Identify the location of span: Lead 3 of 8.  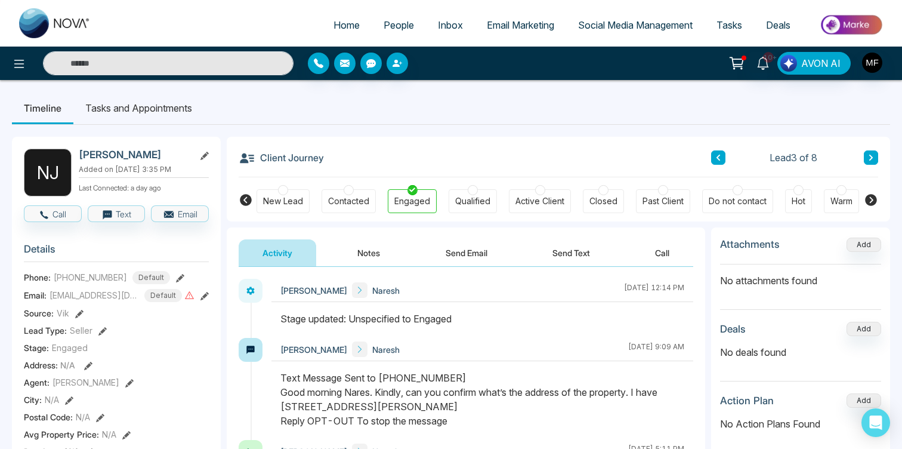
(794, 158).